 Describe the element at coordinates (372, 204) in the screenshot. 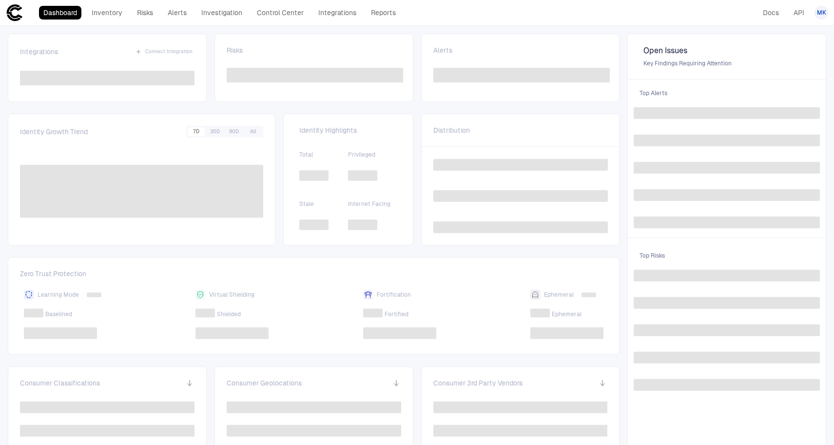

I see `span: Internet Facing` at that location.